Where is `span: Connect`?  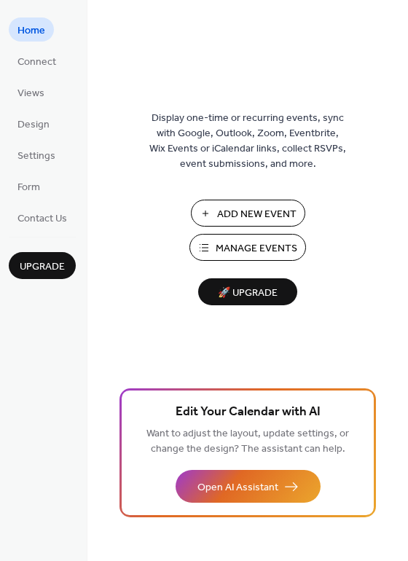 span: Connect is located at coordinates (36, 62).